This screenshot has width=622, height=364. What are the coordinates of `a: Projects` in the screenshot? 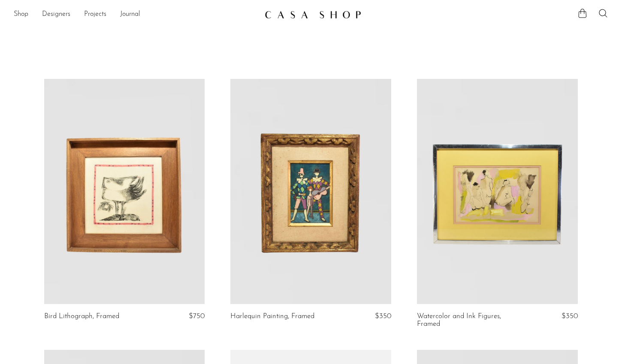 It's located at (95, 14).